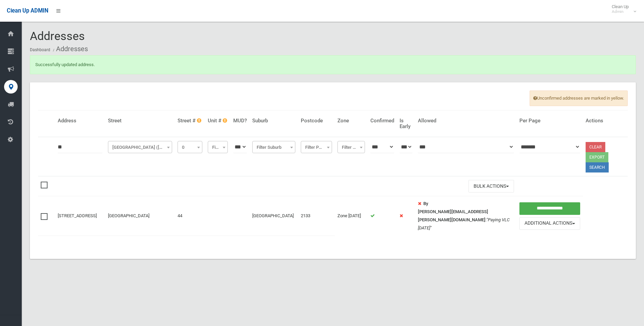 Image resolution: width=644 pixels, height=326 pixels. What do you see at coordinates (316, 121) in the screenshot?
I see `h4: Postcode` at bounding box center [316, 121].